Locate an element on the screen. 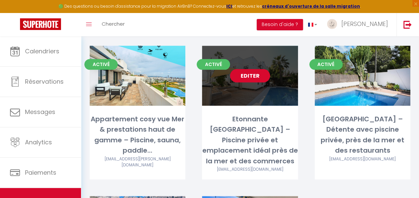 The width and height of the screenshot is (419, 198). span: Messages is located at coordinates (40, 112).